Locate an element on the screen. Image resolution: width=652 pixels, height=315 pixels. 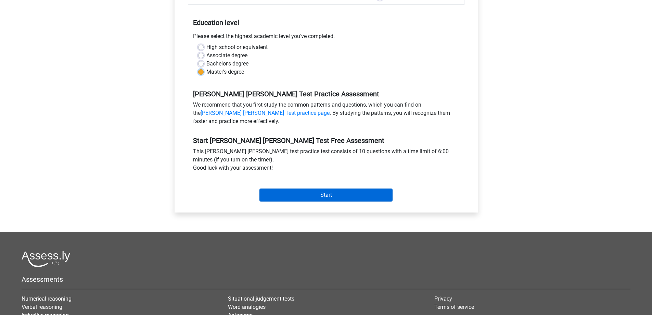
input: Start is located at coordinates (326, 195).